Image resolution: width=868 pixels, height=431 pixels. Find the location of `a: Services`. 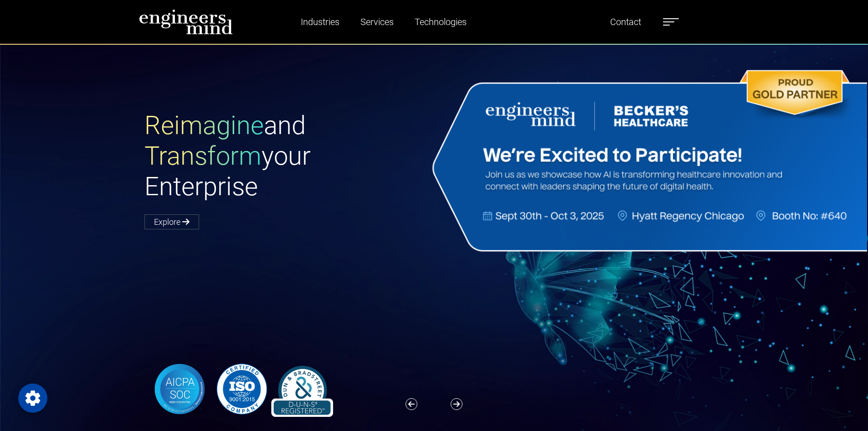

a: Services is located at coordinates (377, 22).